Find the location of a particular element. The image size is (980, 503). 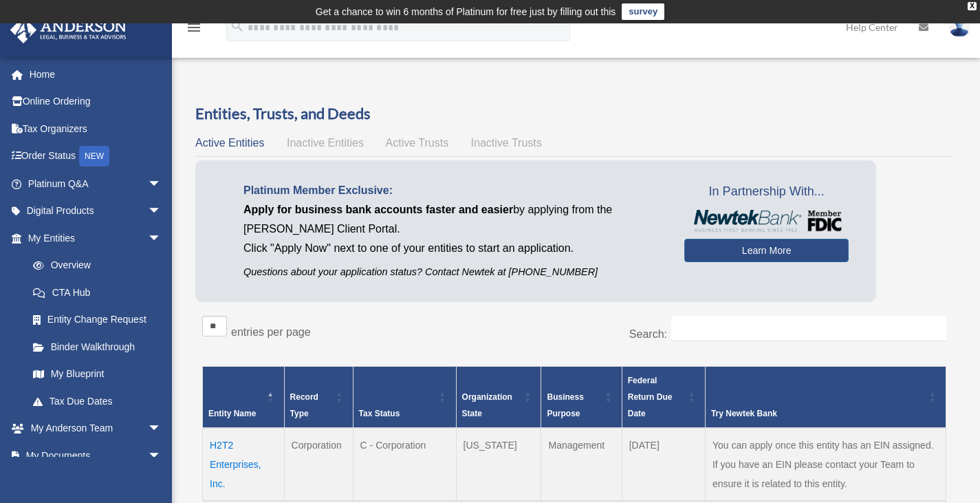

div: close is located at coordinates (972, 6).